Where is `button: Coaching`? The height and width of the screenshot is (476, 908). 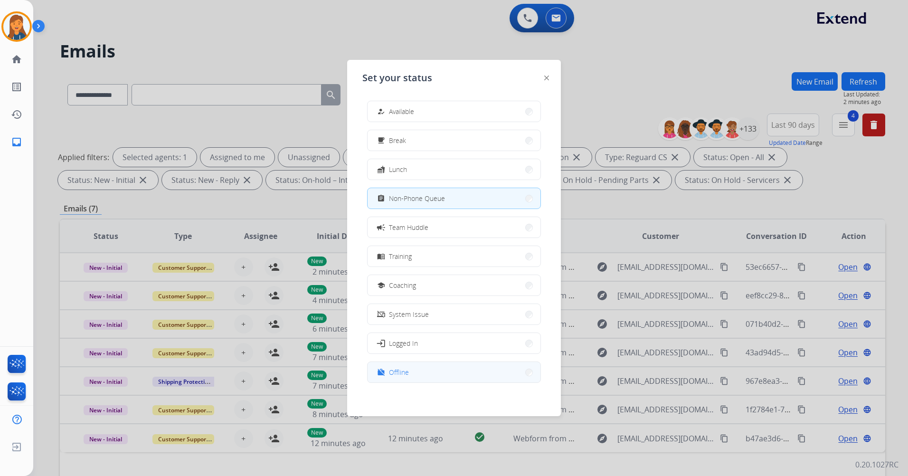
button: Coaching is located at coordinates (454, 285).